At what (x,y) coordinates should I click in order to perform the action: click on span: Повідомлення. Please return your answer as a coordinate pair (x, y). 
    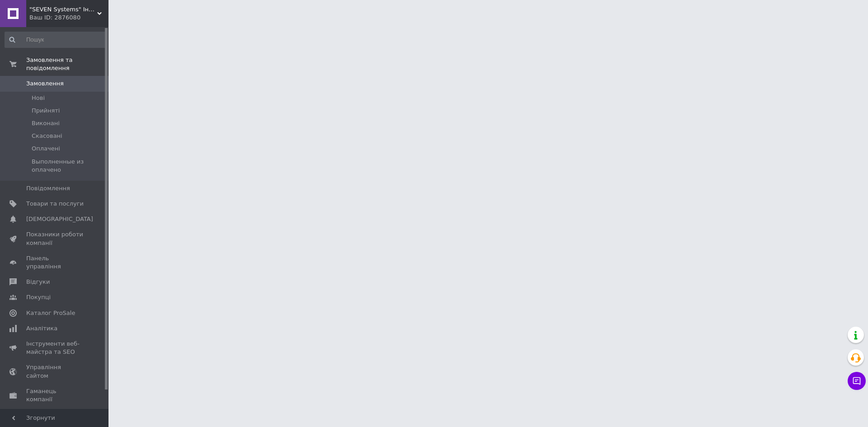
    Looking at the image, I should click on (48, 188).